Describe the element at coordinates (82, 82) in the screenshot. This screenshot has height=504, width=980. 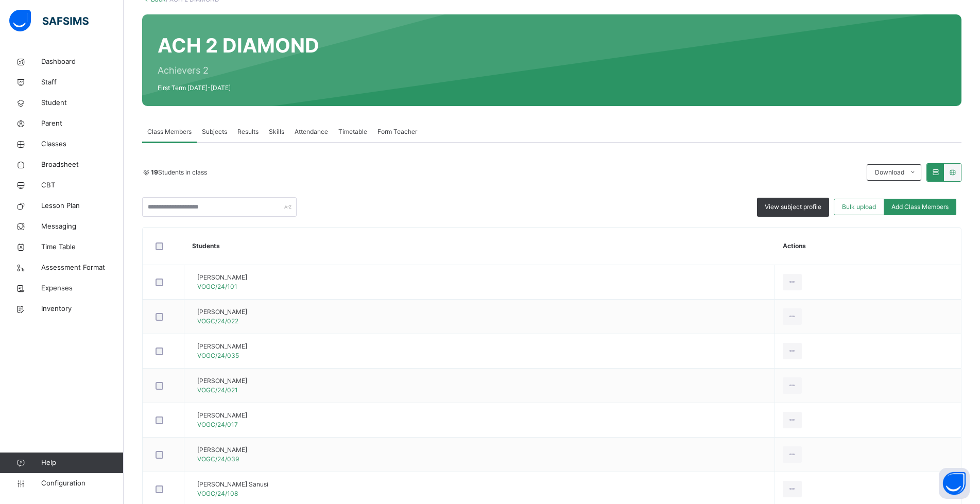
I see `span: Staff` at that location.